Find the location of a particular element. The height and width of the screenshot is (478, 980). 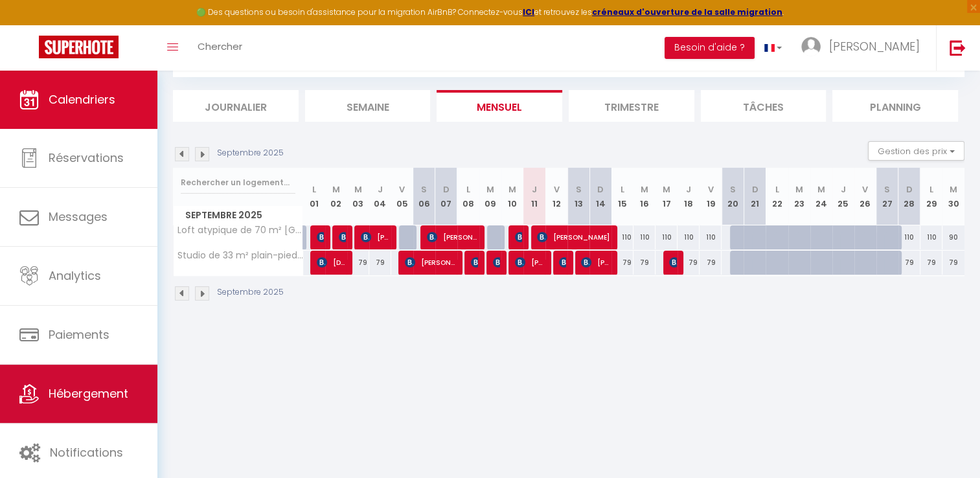

th: 15 is located at coordinates (623, 196).